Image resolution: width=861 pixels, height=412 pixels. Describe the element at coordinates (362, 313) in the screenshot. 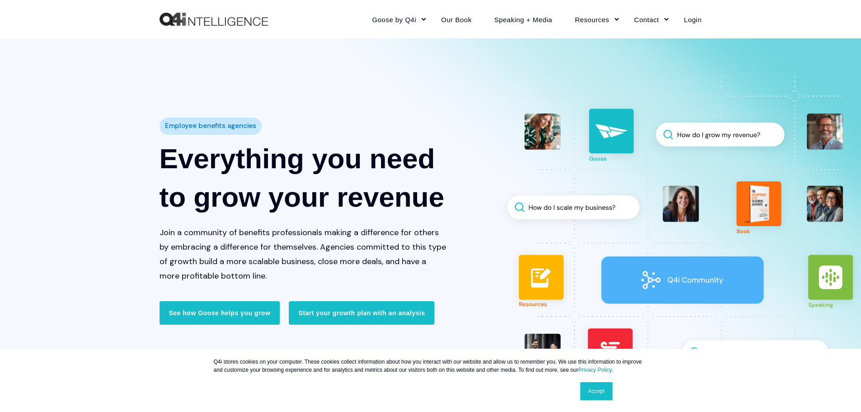

I see `a: Start your growth plan with an analysis` at that location.